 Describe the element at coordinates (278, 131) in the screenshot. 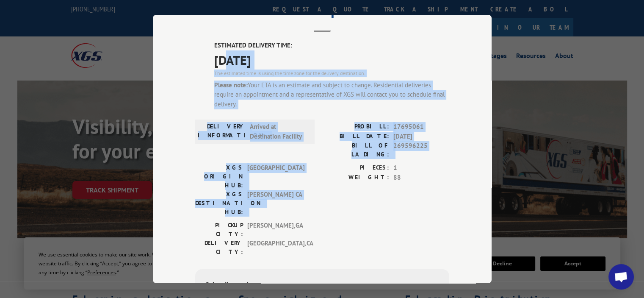

I see `span: Arrived at Destination Facility` at that location.